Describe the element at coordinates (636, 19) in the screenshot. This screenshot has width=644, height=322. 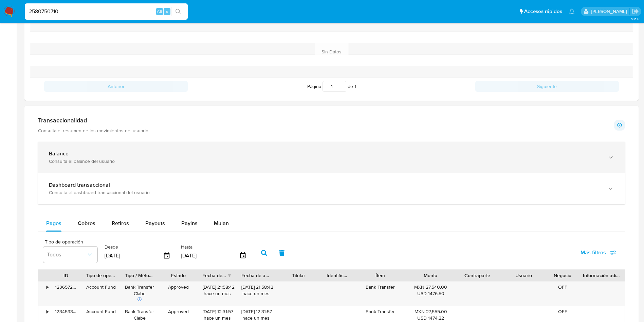
I see `span: 3.161.2` at that location.